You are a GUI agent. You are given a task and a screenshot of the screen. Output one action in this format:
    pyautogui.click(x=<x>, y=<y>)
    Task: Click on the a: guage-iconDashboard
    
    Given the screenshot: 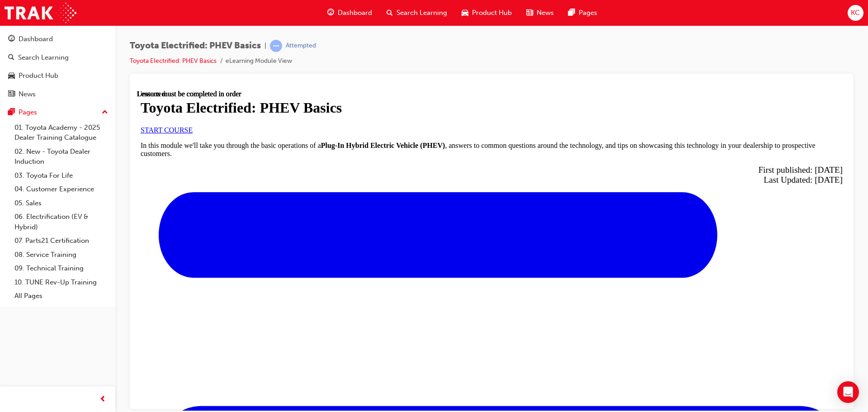 What is the action you would take?
    pyautogui.click(x=350, y=13)
    